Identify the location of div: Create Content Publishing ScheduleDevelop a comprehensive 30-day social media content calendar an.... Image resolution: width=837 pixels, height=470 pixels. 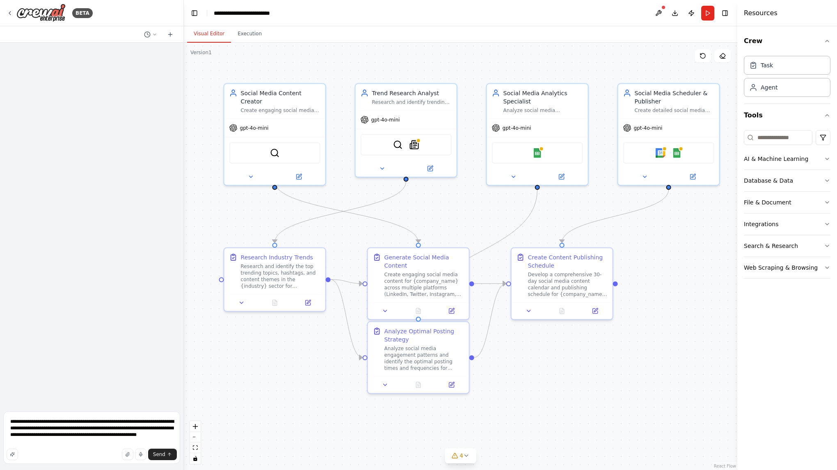
(562, 283).